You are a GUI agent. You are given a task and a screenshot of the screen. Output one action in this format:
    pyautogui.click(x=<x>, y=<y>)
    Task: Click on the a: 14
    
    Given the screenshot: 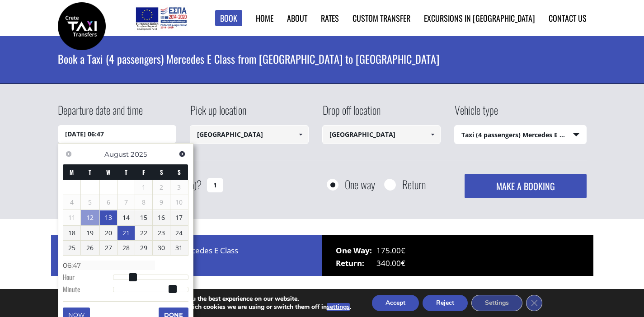 What is the action you would take?
    pyautogui.click(x=126, y=218)
    